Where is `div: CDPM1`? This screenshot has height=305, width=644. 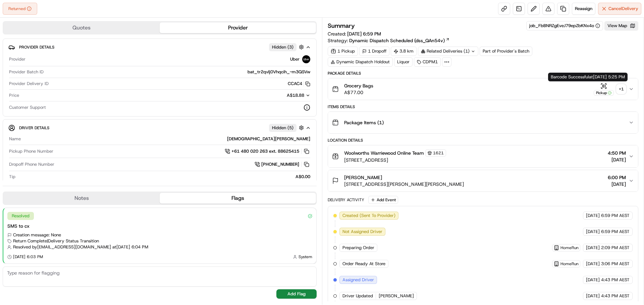 div: CDPM1 is located at coordinates (427, 62).